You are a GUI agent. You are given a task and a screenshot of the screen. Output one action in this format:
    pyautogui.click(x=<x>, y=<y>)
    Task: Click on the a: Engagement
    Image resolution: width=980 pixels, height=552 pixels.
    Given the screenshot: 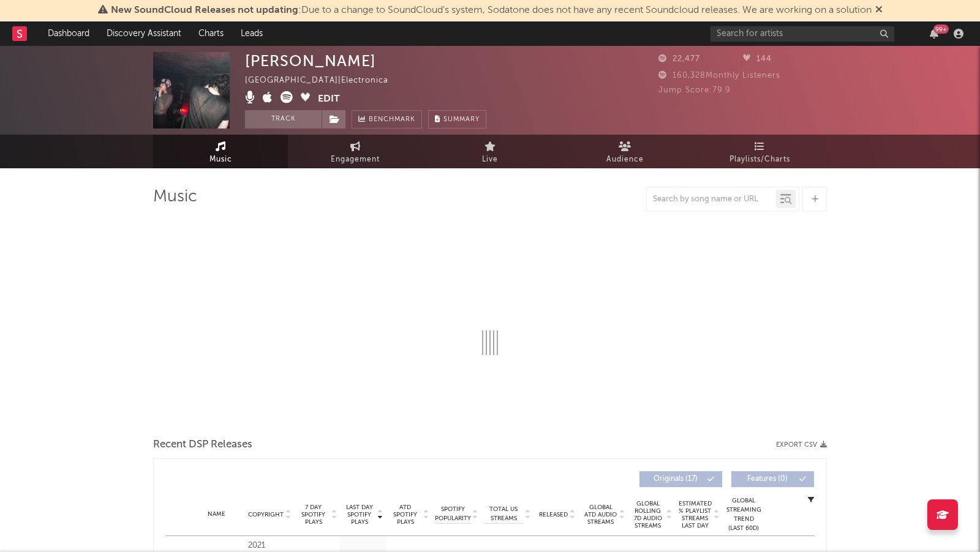 What is the action you would take?
    pyautogui.click(x=355, y=151)
    